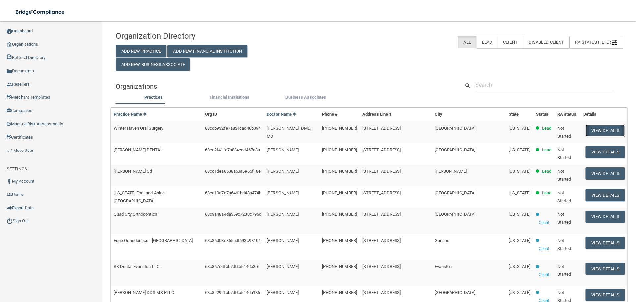  Describe the element at coordinates (443, 266) in the screenshot. I see `span: Evanston` at that location.